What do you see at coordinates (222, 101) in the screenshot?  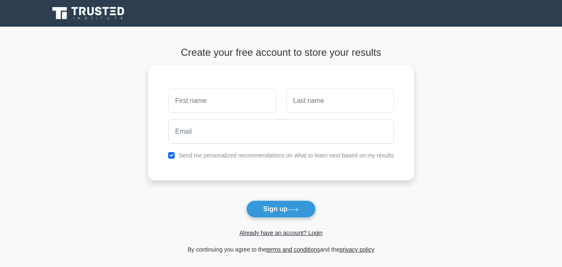 I see `input: First name` at bounding box center [222, 101].